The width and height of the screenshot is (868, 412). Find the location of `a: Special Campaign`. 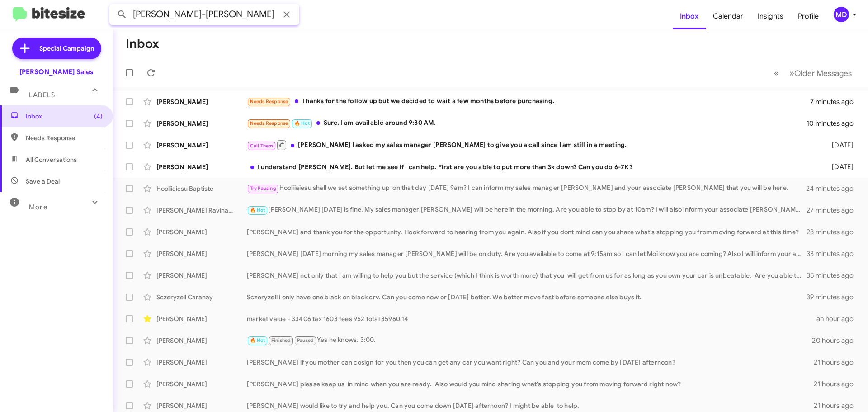

a: Special Campaign is located at coordinates (56, 49).